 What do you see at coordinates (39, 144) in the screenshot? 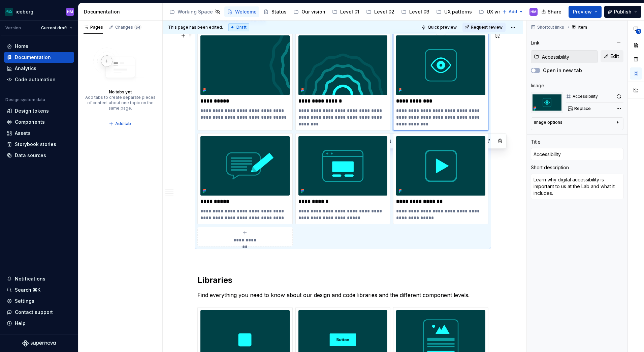
I see `a: Storybook stories` at bounding box center [39, 144].